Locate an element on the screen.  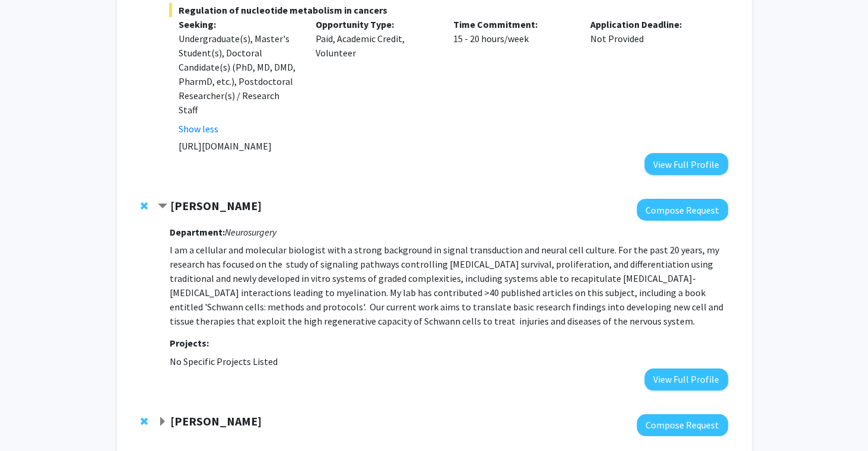
p: Application Deadline: is located at coordinates (650, 24).